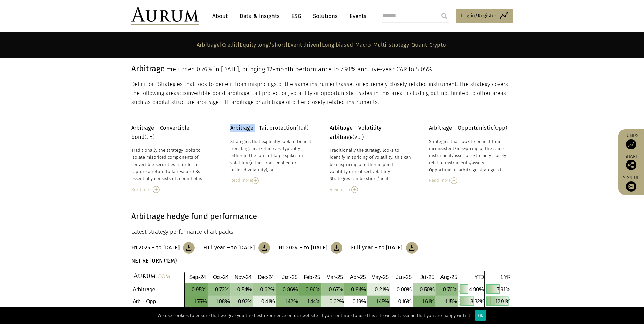  What do you see at coordinates (337, 44) in the screenshot?
I see `a: Long biased` at bounding box center [337, 44].